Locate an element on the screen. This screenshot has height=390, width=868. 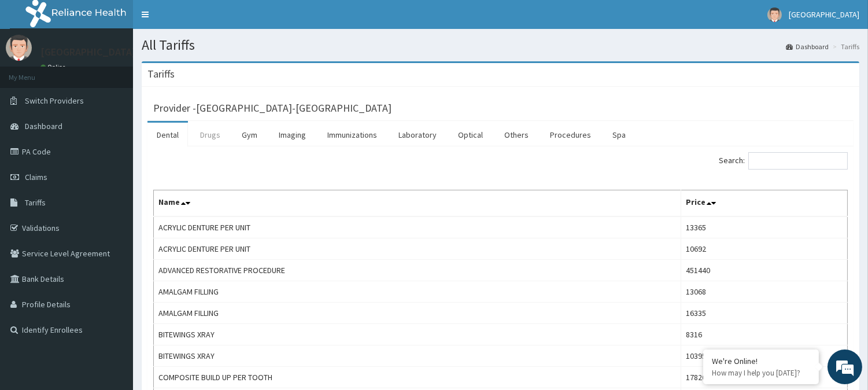
td: COMPOSITE BUILD UP PER TOOTH is located at coordinates (418, 377).